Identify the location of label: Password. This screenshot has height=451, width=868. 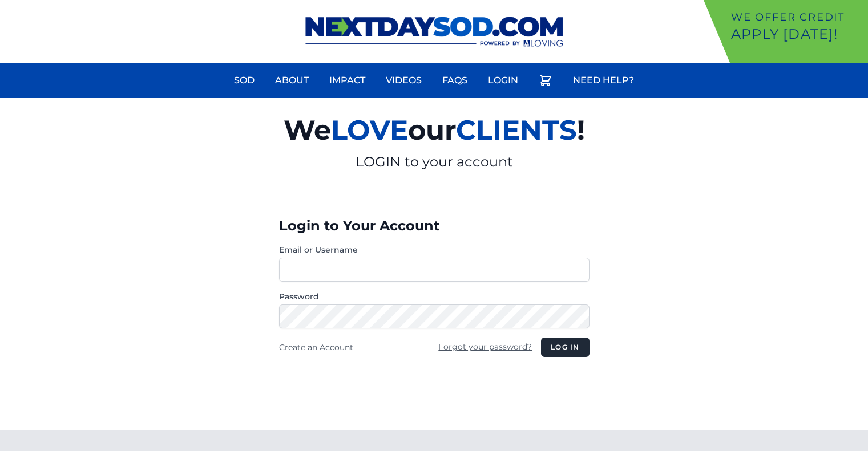
(434, 297).